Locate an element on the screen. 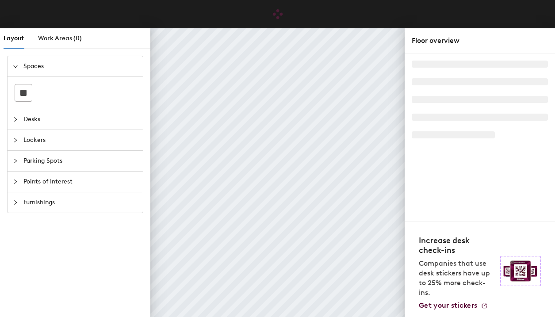 Image resolution: width=555 pixels, height=317 pixels. span: Parking Spots is located at coordinates (80, 161).